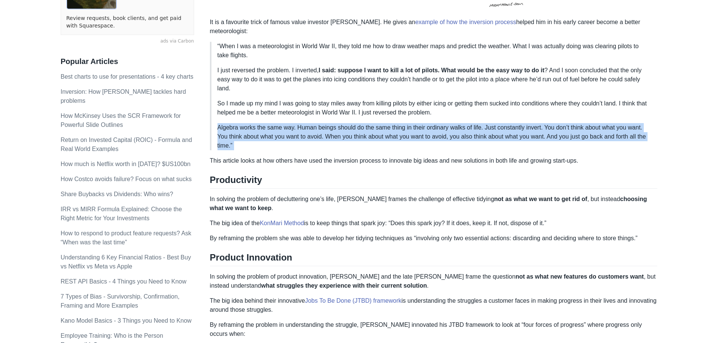  I want to click on h3: Popular Articles, so click(127, 61).